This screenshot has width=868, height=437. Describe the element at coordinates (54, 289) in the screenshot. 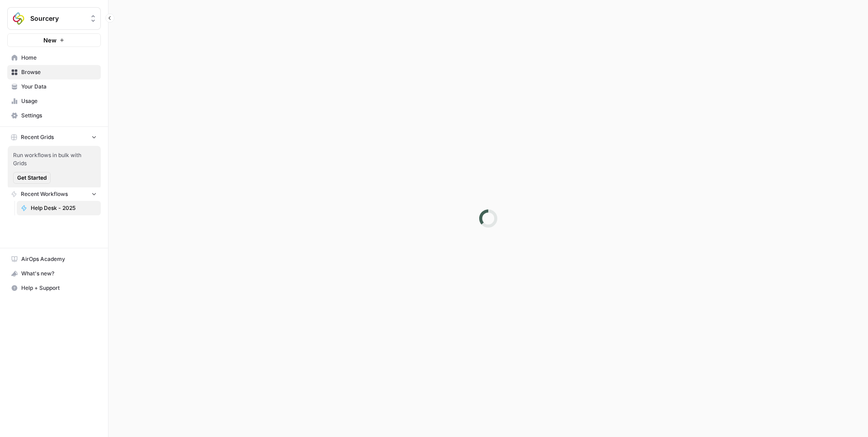

I see `button: Help + Support` at that location.